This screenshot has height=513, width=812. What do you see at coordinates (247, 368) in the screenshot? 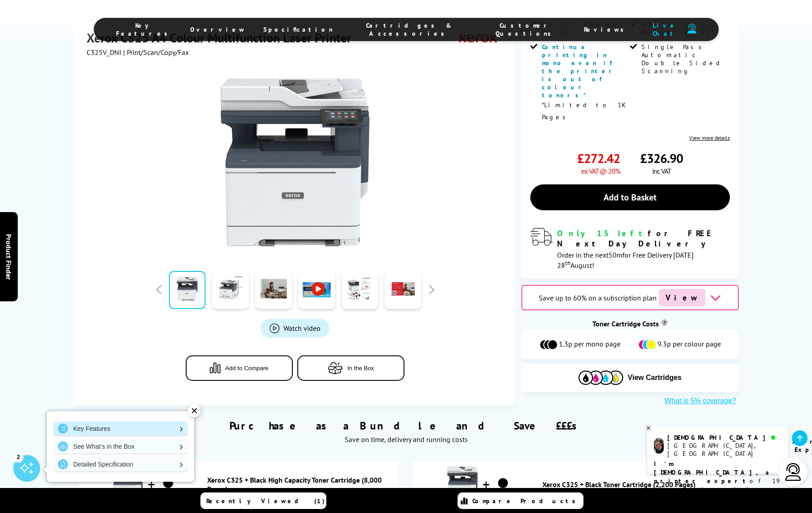
I see `span: Add to Compare` at bounding box center [247, 368].